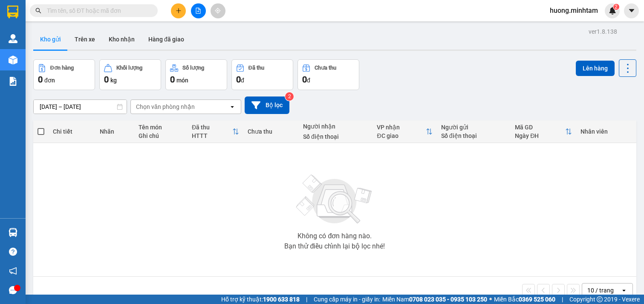  Describe the element at coordinates (537, 299) in the screenshot. I see `strong: 0369 525 060` at that location.